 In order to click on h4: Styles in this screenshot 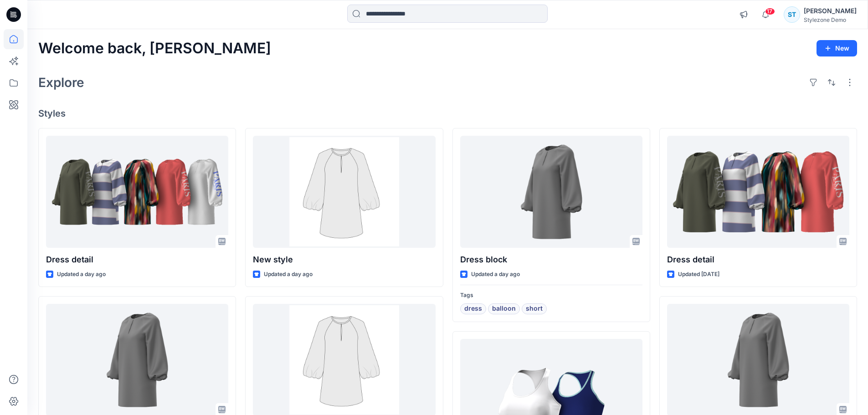, I will do `click(448, 113)`.